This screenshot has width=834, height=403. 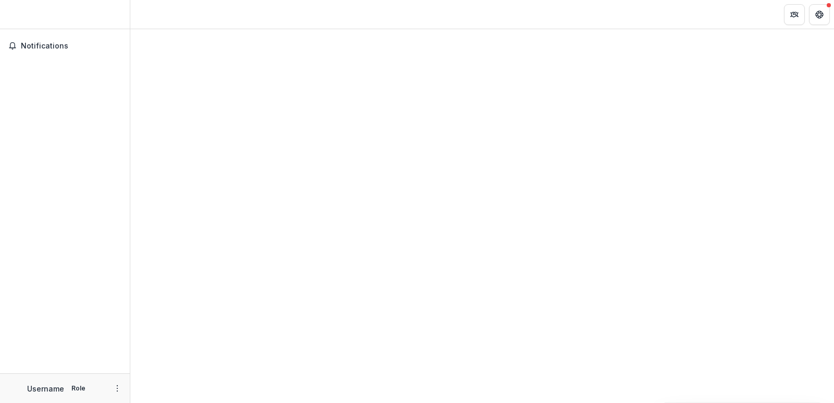 I want to click on button: More, so click(x=117, y=388).